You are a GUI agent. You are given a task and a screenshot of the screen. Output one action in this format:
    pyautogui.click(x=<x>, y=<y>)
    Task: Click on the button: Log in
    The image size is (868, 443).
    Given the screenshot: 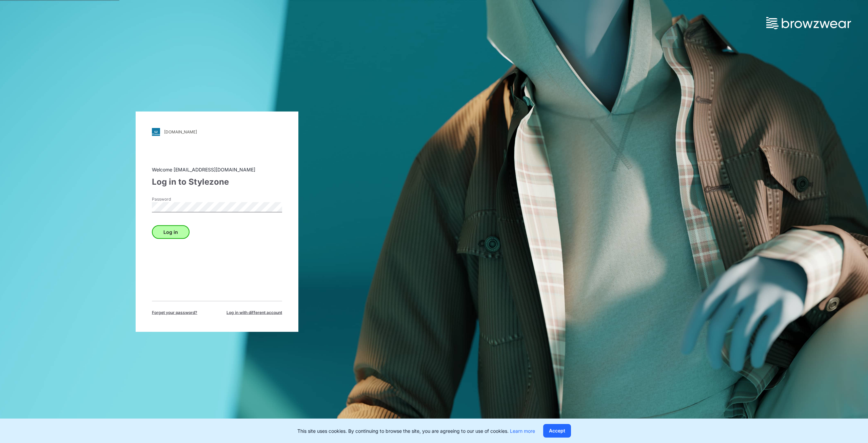 What is the action you would take?
    pyautogui.click(x=171, y=232)
    